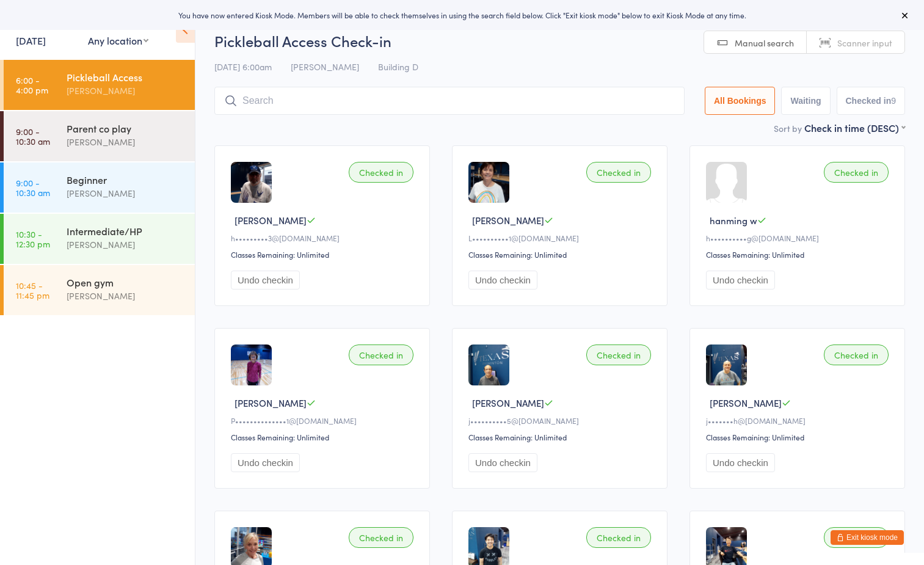 The image size is (924, 565). I want to click on div: Beginner, so click(126, 179).